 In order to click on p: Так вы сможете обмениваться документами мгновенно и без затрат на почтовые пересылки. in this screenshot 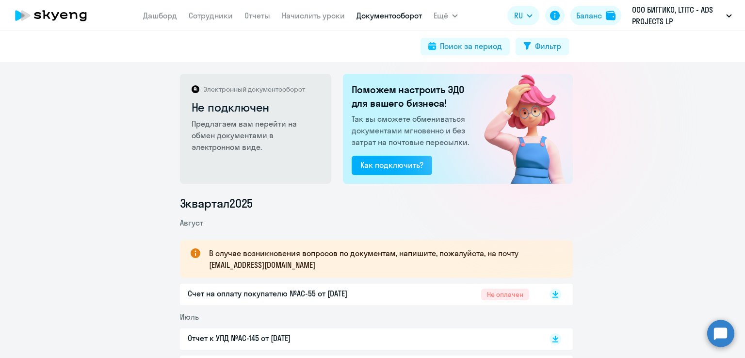, I will do `click(412, 130)`.